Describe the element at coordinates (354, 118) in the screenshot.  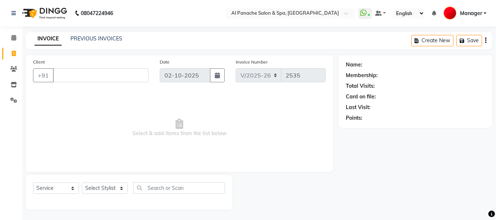
I see `div: Points:` at that location.